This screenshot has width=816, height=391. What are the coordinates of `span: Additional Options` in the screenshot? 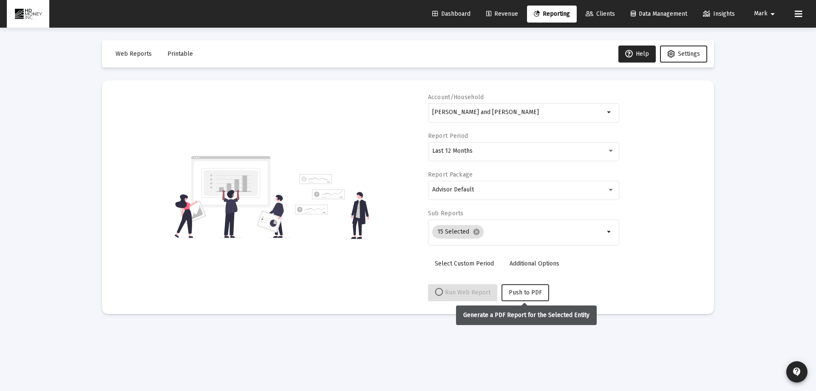 It's located at (534, 263).